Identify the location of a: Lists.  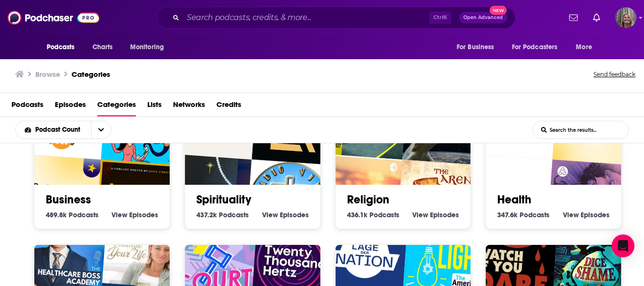
(154, 106).